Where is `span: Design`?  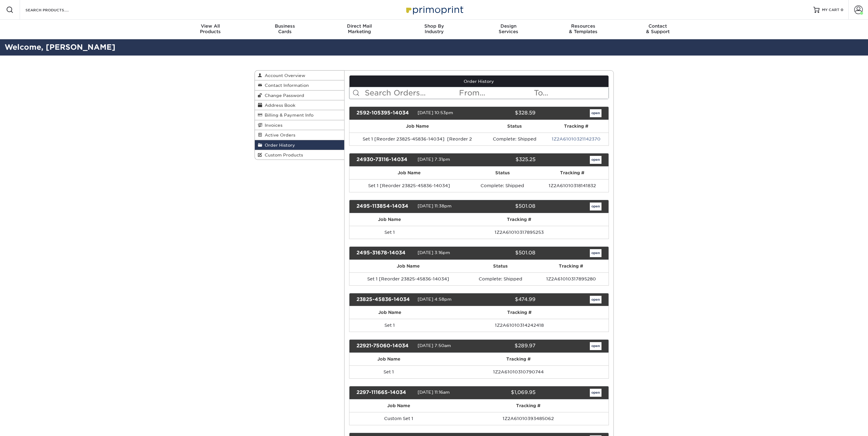 span: Design is located at coordinates (508, 26).